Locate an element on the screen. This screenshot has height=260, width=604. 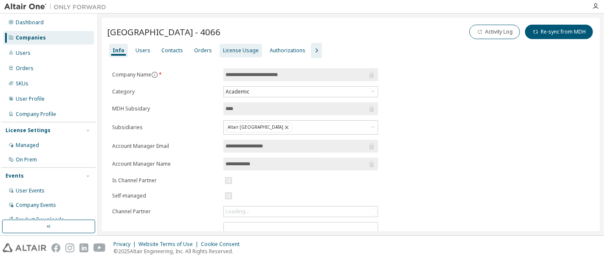
div: Privacy is located at coordinates (126, 244).